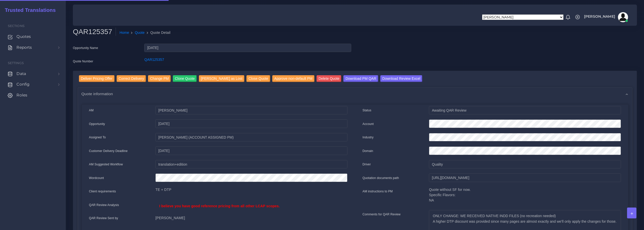 Image resolution: width=644 pixels, height=230 pixels. What do you see at coordinates (108, 151) in the screenshot?
I see `label: Customer Delivery Deadline` at bounding box center [108, 151].